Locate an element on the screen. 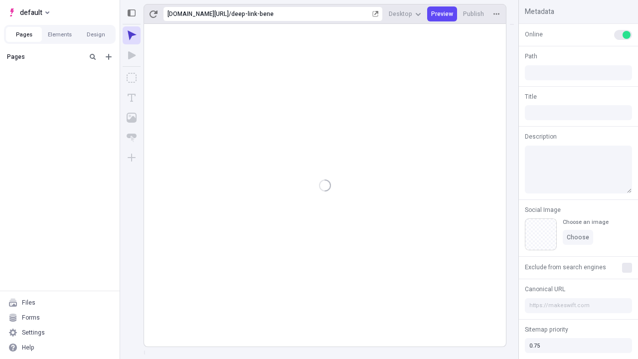 This screenshot has height=359, width=638. button: Desktop is located at coordinates (405, 14).